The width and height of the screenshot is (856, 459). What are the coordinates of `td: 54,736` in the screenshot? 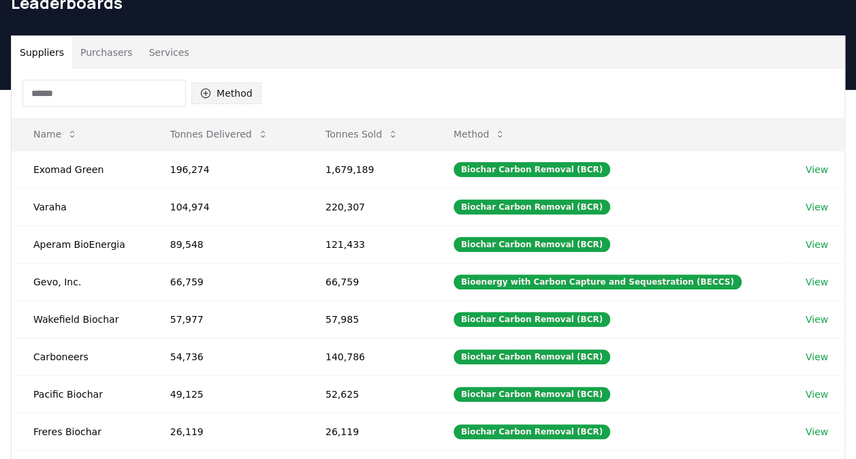 It's located at (226, 356).